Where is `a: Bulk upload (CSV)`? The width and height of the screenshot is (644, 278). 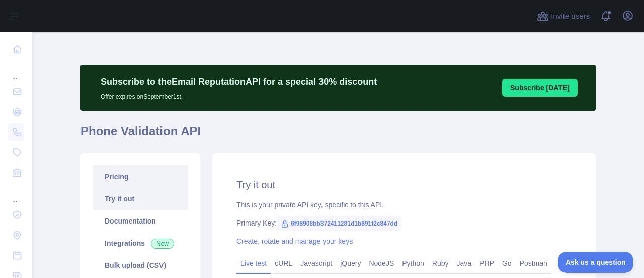 a: Bulk upload (CSV) is located at coordinates (140, 265).